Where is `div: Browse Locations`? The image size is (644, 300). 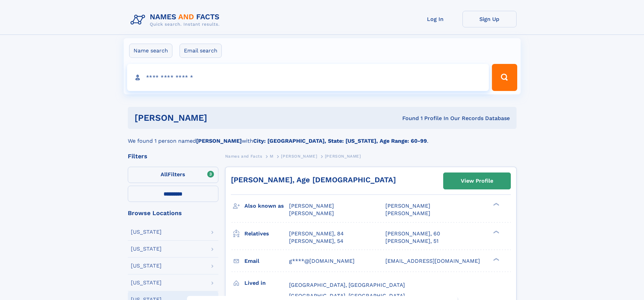 div: Browse Locations is located at coordinates (173, 213).